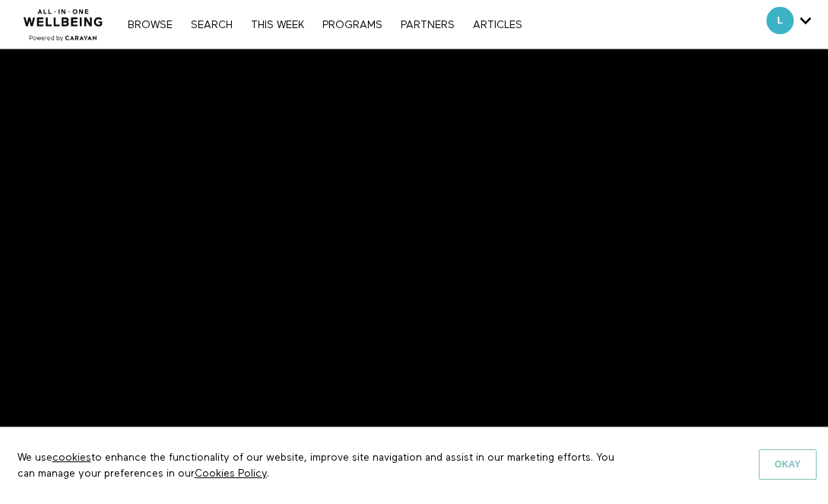 The image size is (828, 504). I want to click on a: Cookies Policy, so click(231, 473).